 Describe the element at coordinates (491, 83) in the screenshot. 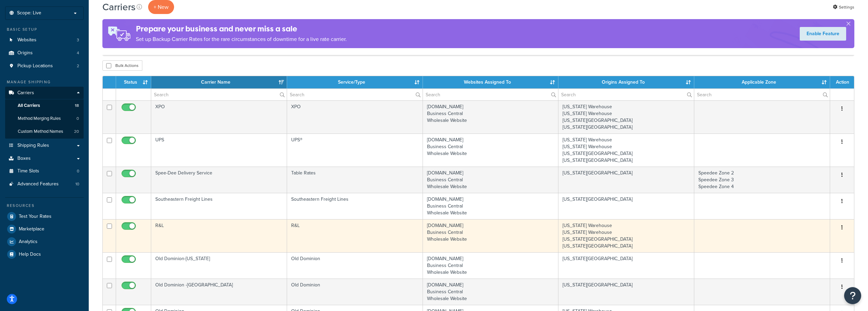

I see `th: Websites Assigned To: activate to sort column ascending` at that location.